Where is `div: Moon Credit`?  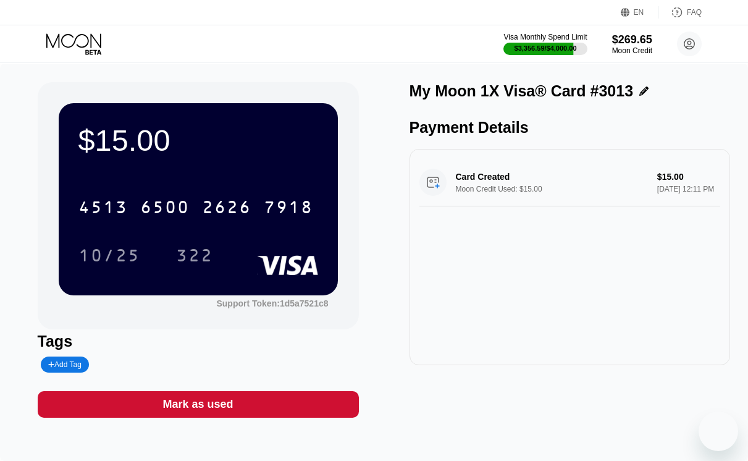 div: Moon Credit is located at coordinates (632, 51).